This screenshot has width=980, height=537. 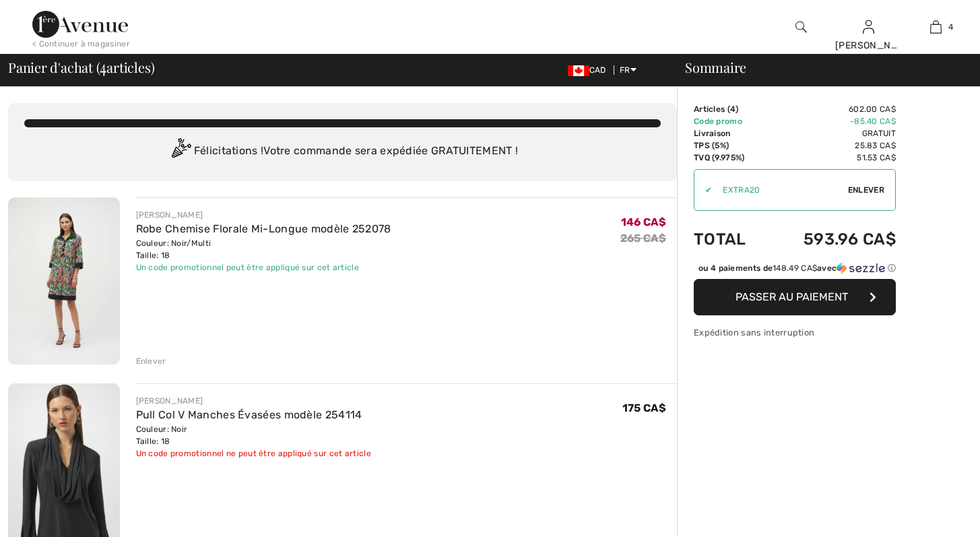 What do you see at coordinates (801, 27) in the screenshot?
I see `img: recherche` at bounding box center [801, 27].